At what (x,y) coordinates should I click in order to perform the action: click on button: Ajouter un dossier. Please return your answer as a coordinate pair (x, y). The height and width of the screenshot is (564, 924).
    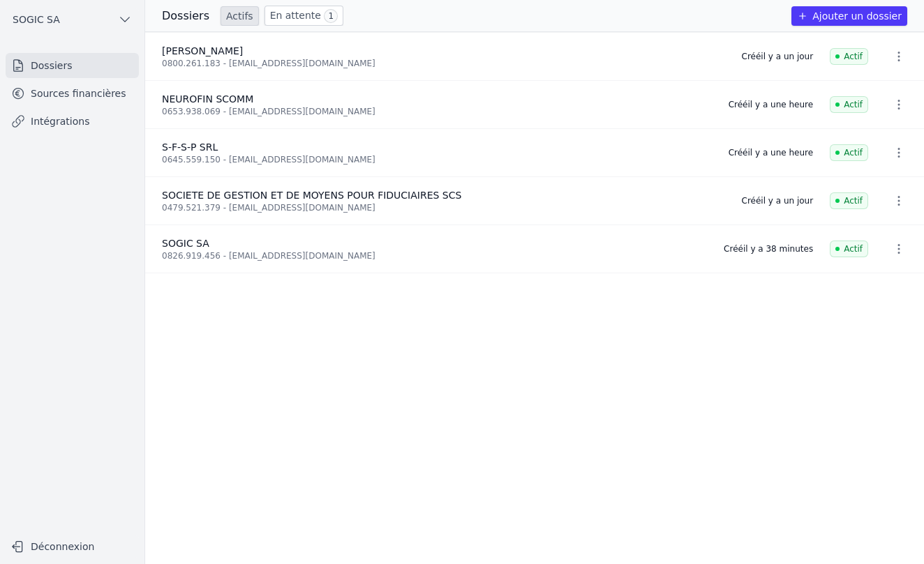
    Looking at the image, I should click on (849, 16).